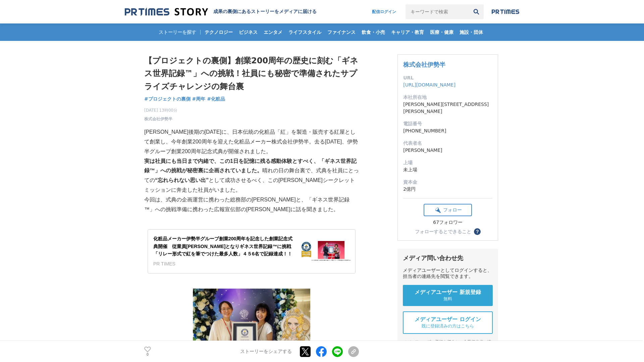  Describe the element at coordinates (505, 12) in the screenshot. I see `img: prtimes` at that location.